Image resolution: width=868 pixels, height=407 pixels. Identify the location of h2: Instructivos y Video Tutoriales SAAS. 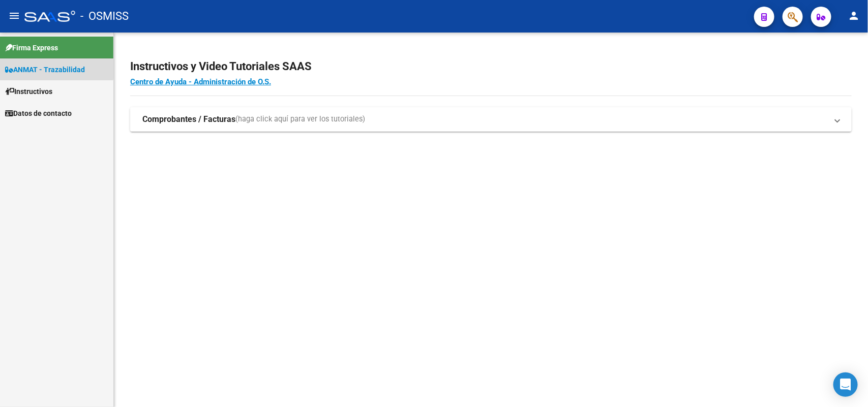
(490, 66).